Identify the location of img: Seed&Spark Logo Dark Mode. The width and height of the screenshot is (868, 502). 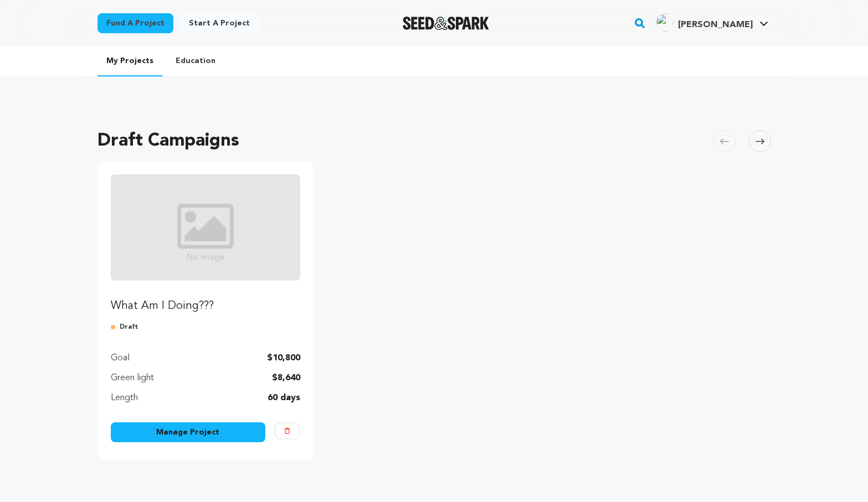
(446, 23).